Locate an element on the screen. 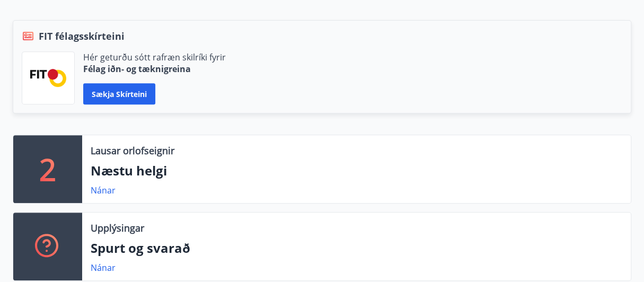 The width and height of the screenshot is (644, 282). button: Sækja skírteini is located at coordinates (119, 94).